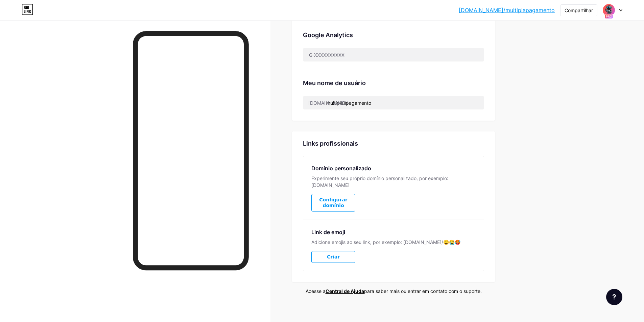  What do you see at coordinates (609, 10) in the screenshot?
I see `img: ferramentas multiplas` at bounding box center [609, 10].